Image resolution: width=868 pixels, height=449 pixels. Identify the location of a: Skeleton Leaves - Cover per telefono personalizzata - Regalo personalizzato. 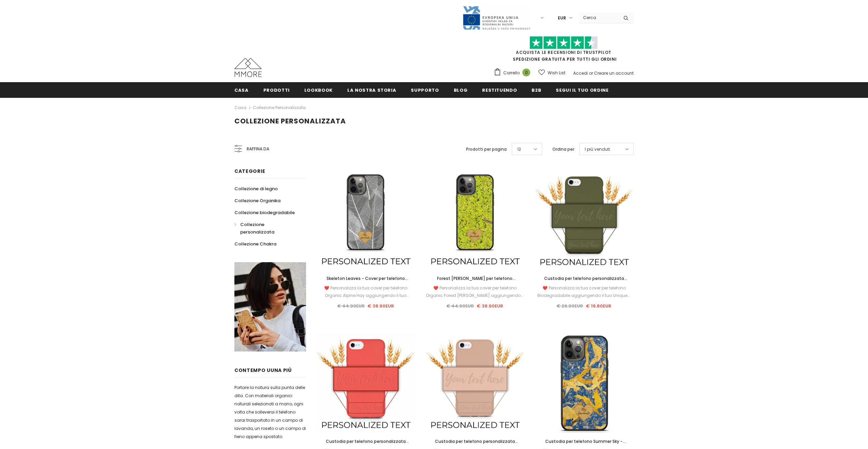
(366, 279).